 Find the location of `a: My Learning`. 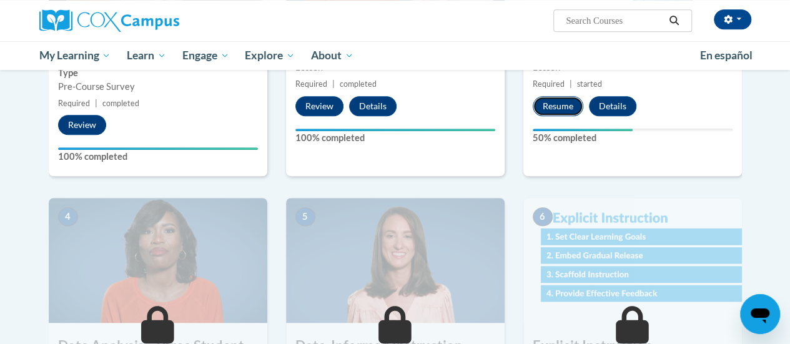

a: My Learning is located at coordinates (75, 56).